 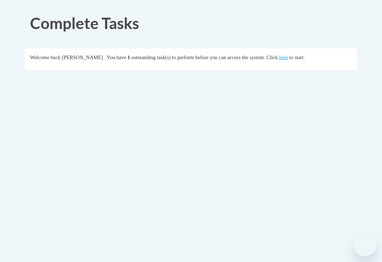 What do you see at coordinates (115, 57) in the screenshot?
I see `span: . You have` at bounding box center [115, 57].